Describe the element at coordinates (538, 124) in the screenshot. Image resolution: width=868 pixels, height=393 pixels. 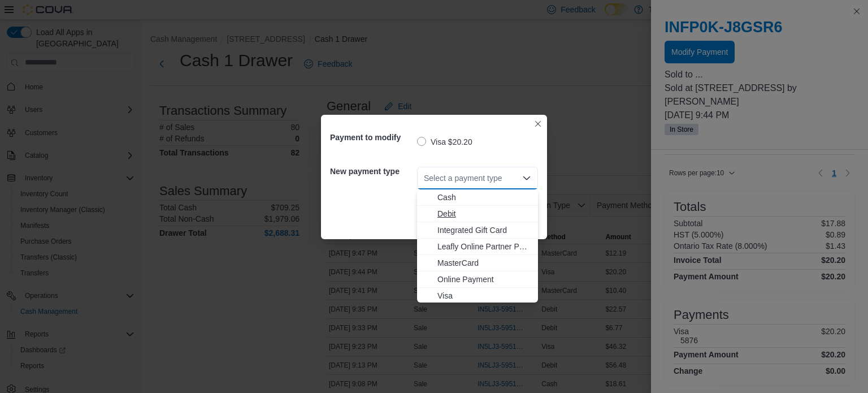
I see `button: Closes this modal window` at that location.